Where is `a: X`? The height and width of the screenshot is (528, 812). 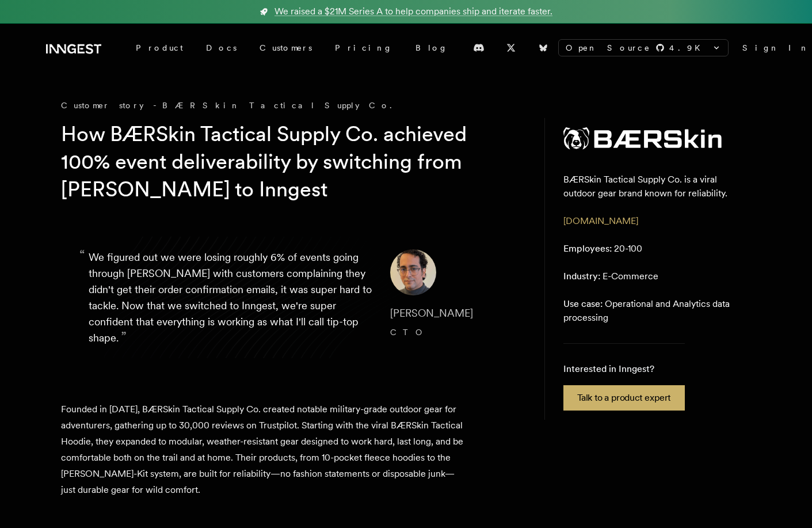 a: X is located at coordinates (511, 48).